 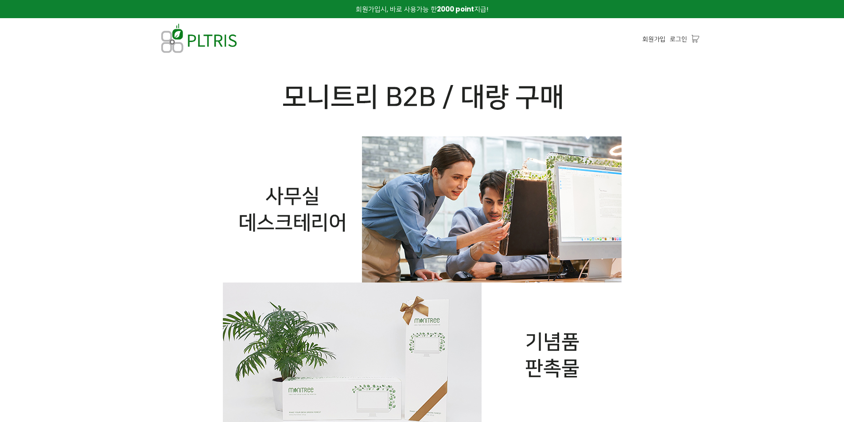 What do you see at coordinates (678, 39) in the screenshot?
I see `a: 로그인` at bounding box center [678, 39].